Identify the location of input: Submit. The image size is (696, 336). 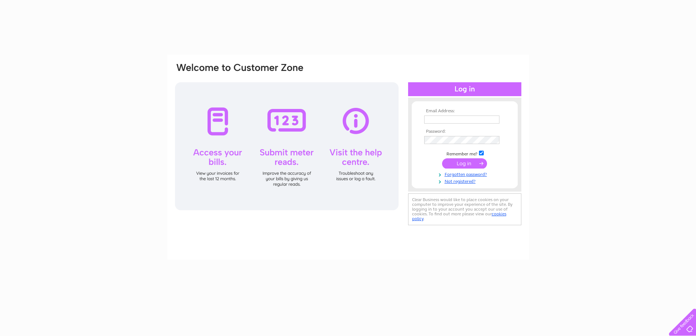
(464, 163).